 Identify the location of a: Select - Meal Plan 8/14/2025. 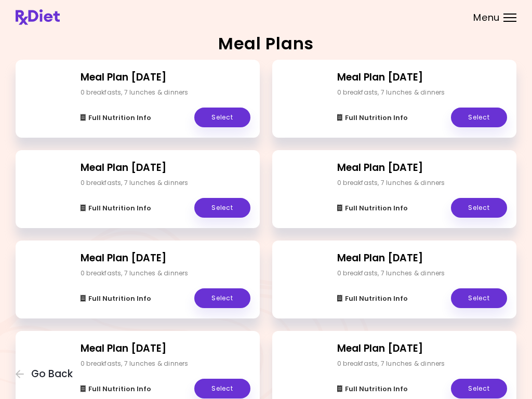
(223, 208).